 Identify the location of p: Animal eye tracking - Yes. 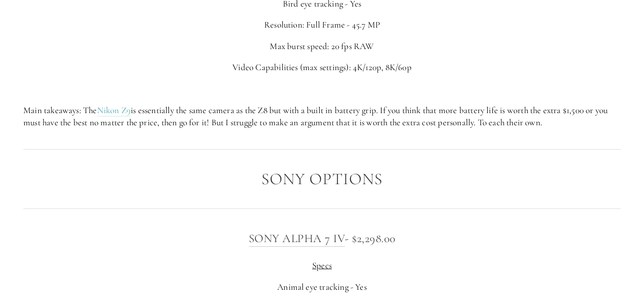
(322, 287).